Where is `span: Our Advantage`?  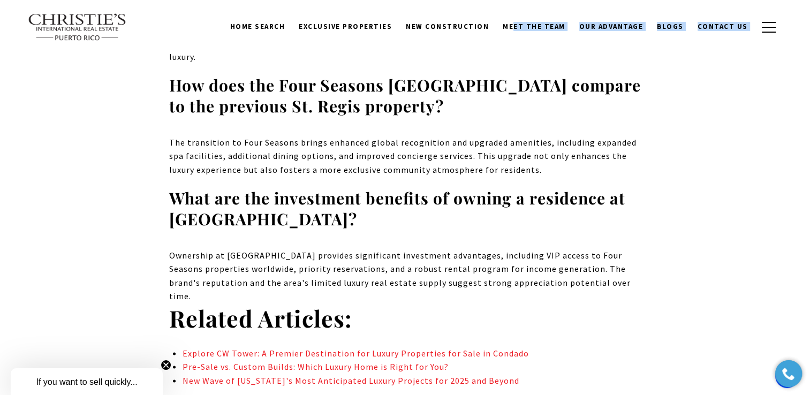
span: Our Advantage is located at coordinates (611, 26).